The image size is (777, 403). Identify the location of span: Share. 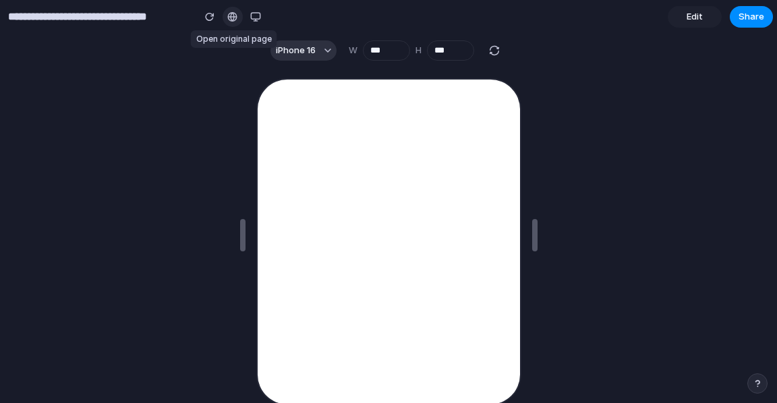
(751, 17).